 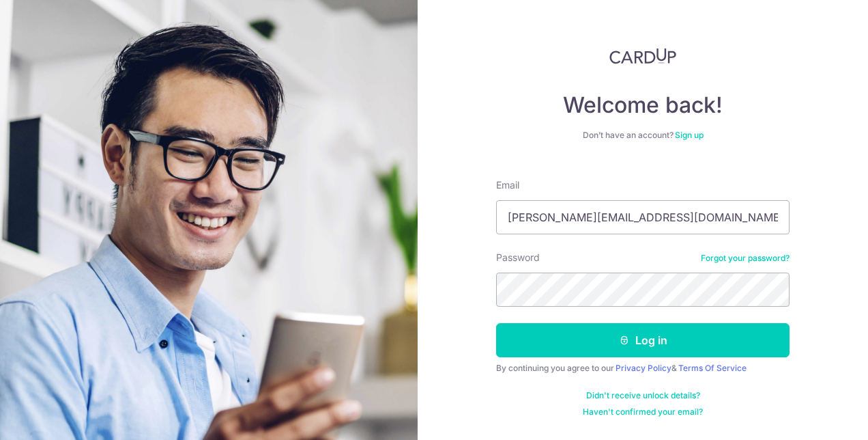 What do you see at coordinates (519, 258) in the screenshot?
I see `label: Password` at bounding box center [519, 258].